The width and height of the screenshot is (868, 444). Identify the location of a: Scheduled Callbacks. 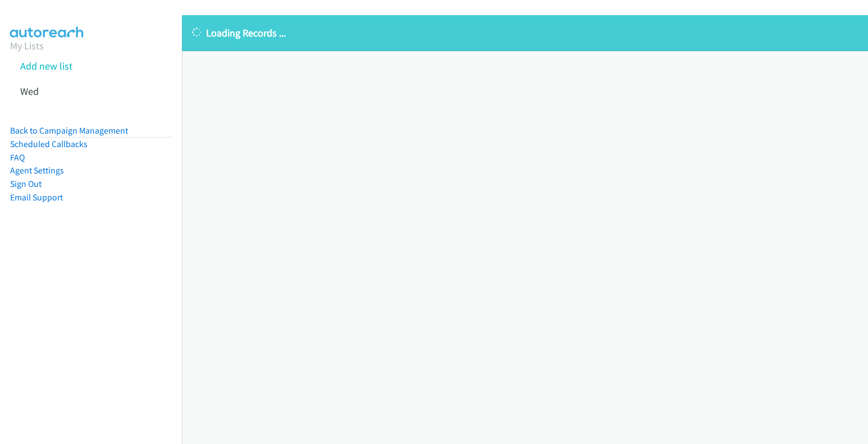
(49, 144).